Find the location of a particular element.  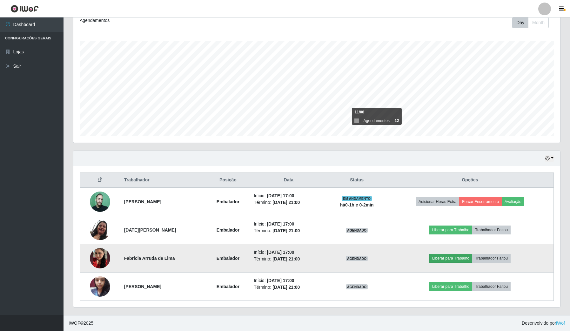

th: Data is located at coordinates (289, 180).